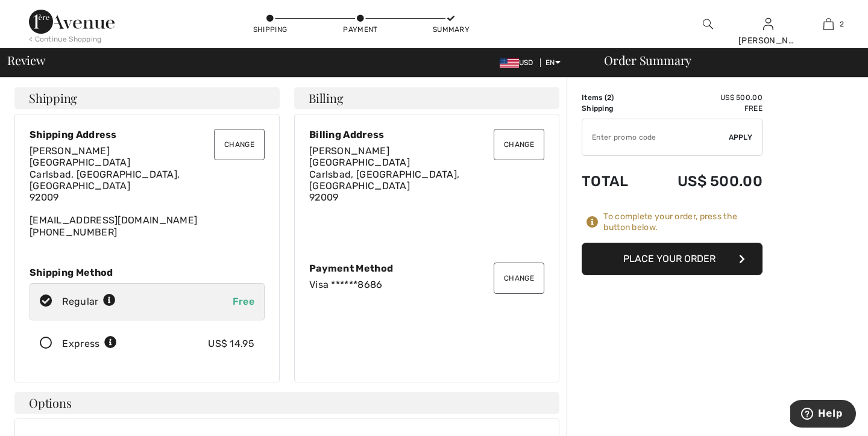 Image resolution: width=868 pixels, height=436 pixels. I want to click on img: 1ère Avenue, so click(71, 22).